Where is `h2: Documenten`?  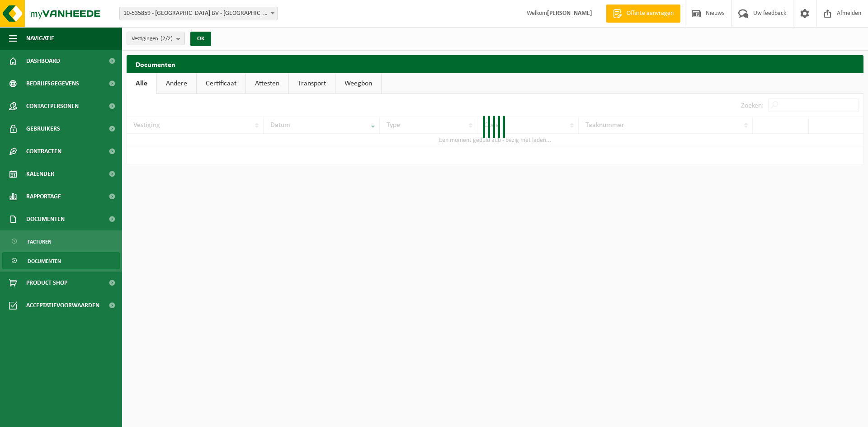 h2: Documenten is located at coordinates (495, 64).